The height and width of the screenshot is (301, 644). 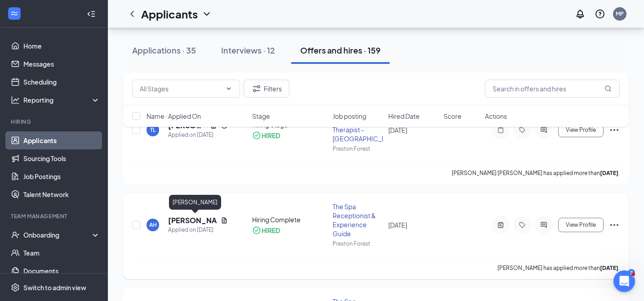 I want to click on svg: ActiveChat, so click(x=544, y=225).